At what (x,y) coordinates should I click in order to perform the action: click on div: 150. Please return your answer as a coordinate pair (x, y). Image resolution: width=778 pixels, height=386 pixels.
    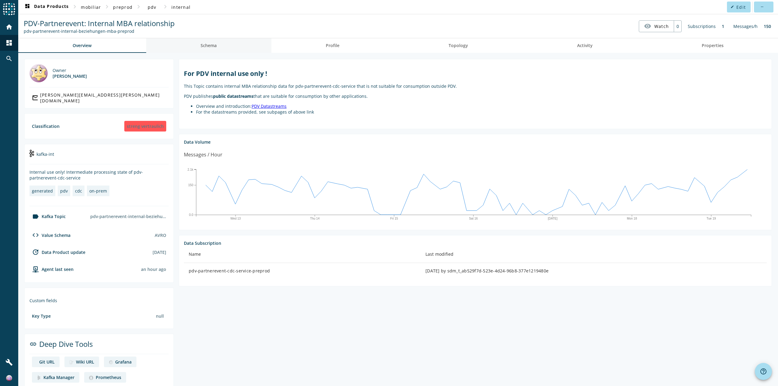
    Looking at the image, I should click on (767, 26).